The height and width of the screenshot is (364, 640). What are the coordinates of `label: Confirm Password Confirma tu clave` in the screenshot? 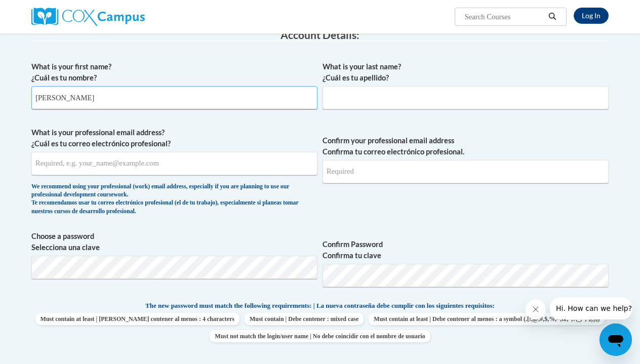 It's located at (465, 250).